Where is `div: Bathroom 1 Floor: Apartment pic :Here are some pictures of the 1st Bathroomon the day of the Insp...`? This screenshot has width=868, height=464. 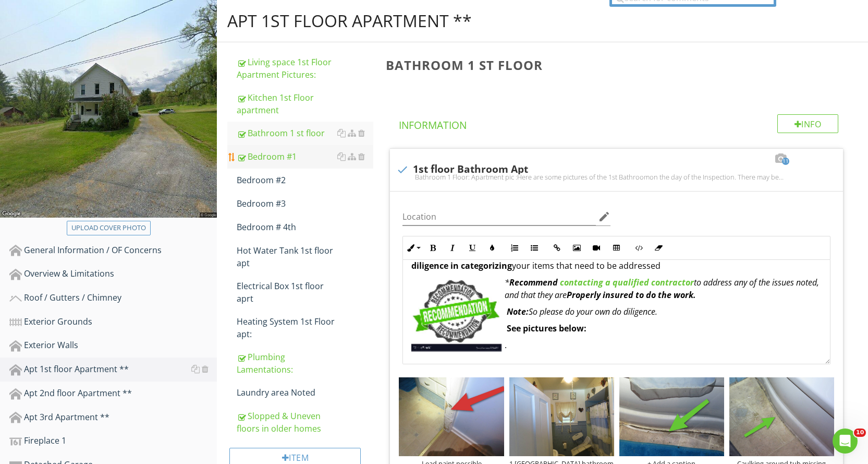 div: Bathroom 1 Floor: Apartment pic :Here are some pictures of the 1st Bathroomon the day of the Insp... is located at coordinates (616, 177).